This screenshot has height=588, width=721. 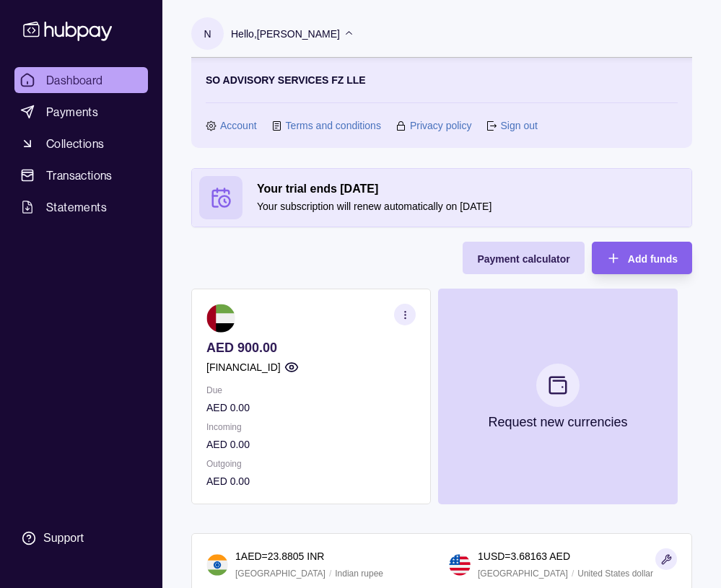 I want to click on button: Add funds, so click(x=642, y=257).